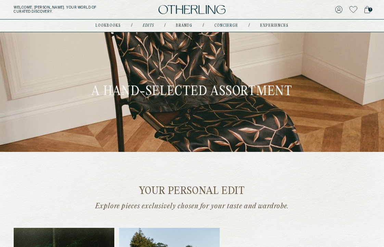 Image resolution: width=384 pixels, height=247 pixels. What do you see at coordinates (184, 26) in the screenshot?
I see `a: Brands` at bounding box center [184, 26].